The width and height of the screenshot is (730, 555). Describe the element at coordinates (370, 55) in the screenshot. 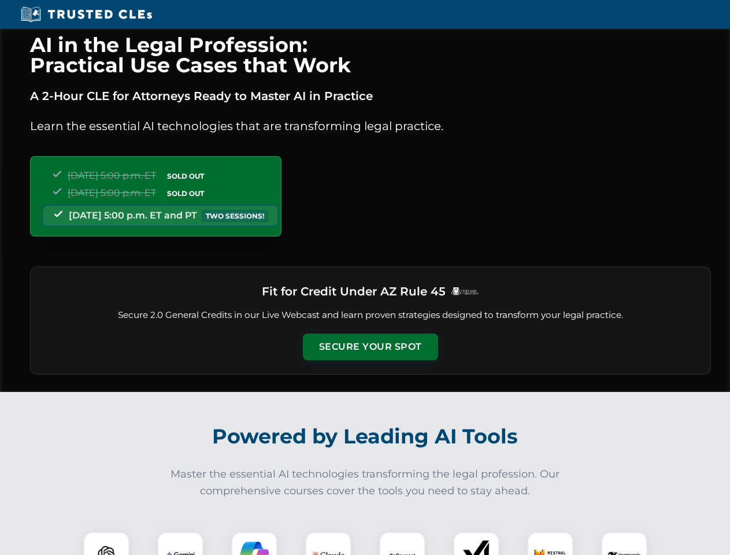

I see `h1: AI in the Legal Profession: Practical Use Cases that Work` at that location.